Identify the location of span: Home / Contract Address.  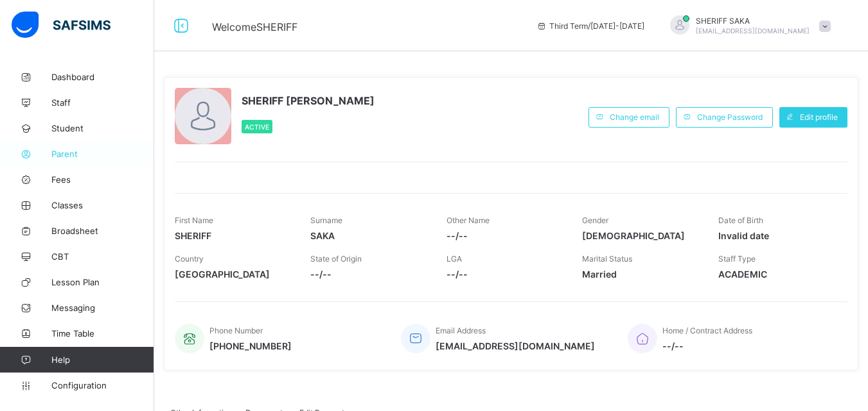
(707, 330).